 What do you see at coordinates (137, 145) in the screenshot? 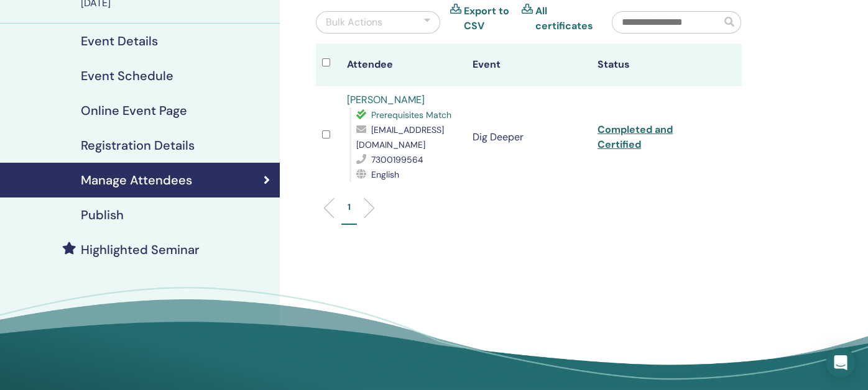
I see `h4: Registration Details` at bounding box center [137, 145].